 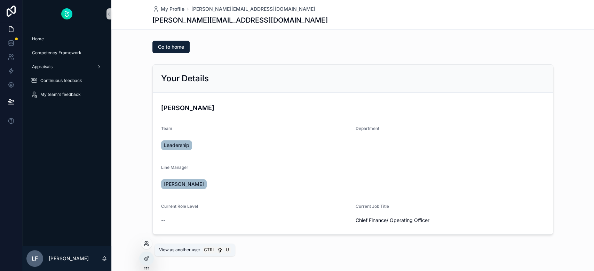 I want to click on span: LF, so click(x=35, y=259).